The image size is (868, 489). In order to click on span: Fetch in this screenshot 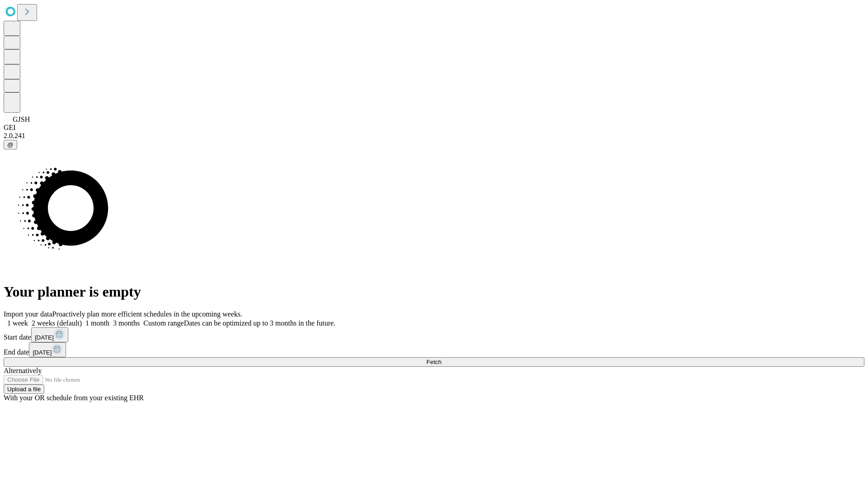, I will do `click(434, 361)`.